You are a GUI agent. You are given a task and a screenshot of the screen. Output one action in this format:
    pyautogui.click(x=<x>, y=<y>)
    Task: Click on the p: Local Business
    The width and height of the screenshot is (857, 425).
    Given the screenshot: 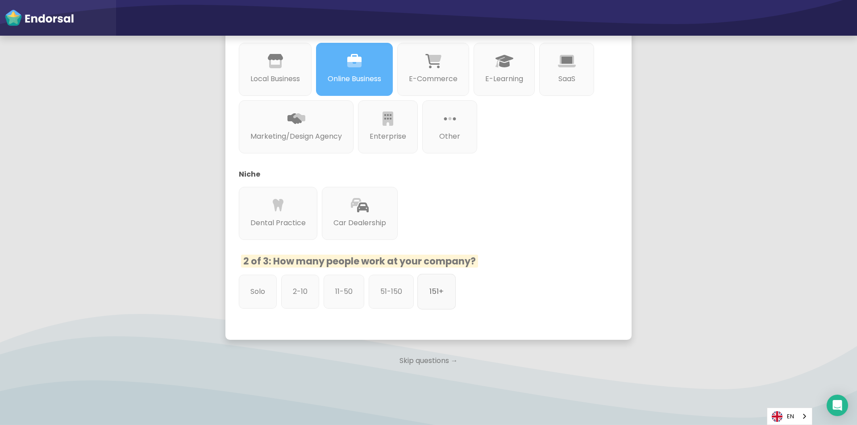 What is the action you would take?
    pyautogui.click(x=275, y=79)
    